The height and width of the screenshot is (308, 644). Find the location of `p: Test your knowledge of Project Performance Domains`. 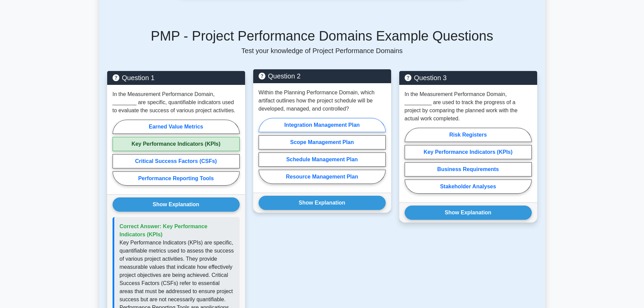

p: Test your knowledge of Project Performance Domains is located at coordinates (322, 51).